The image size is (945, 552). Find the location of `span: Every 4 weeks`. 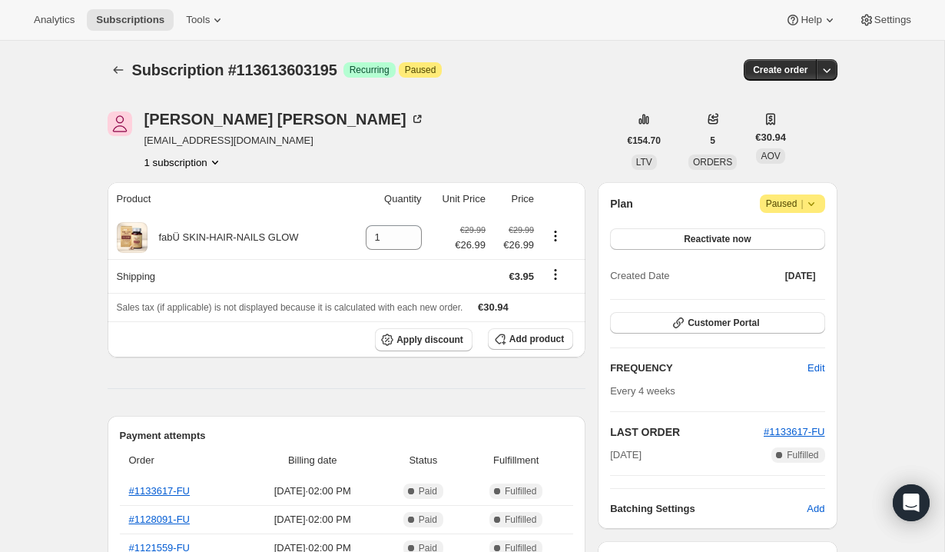

span: Every 4 weeks is located at coordinates (643, 390).